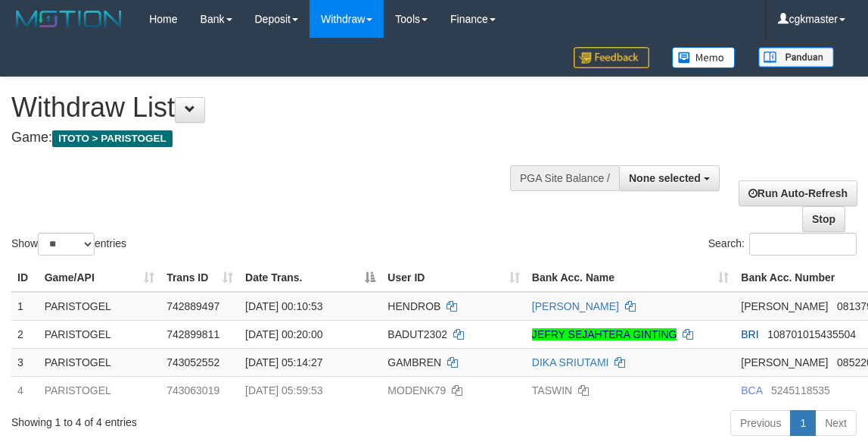  What do you see at coordinates (414, 306) in the screenshot?
I see `span: HENDROB` at bounding box center [414, 306].